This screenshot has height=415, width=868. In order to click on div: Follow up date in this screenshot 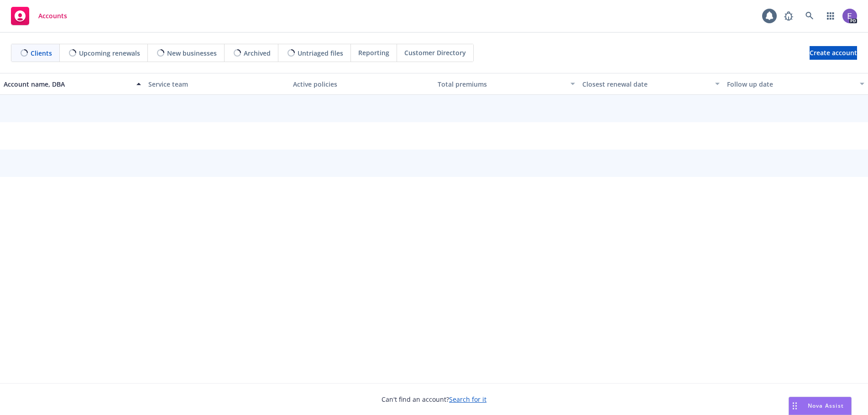, I will do `click(791, 84)`.